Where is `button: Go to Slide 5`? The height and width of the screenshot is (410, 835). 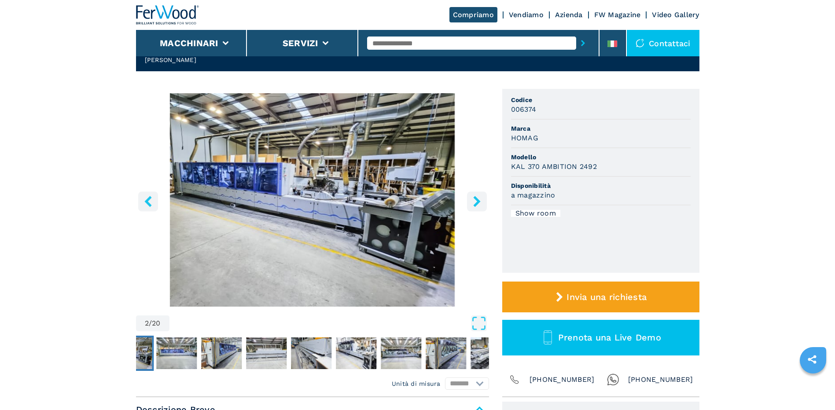
button: Go to Slide 5 is located at coordinates (266, 354).